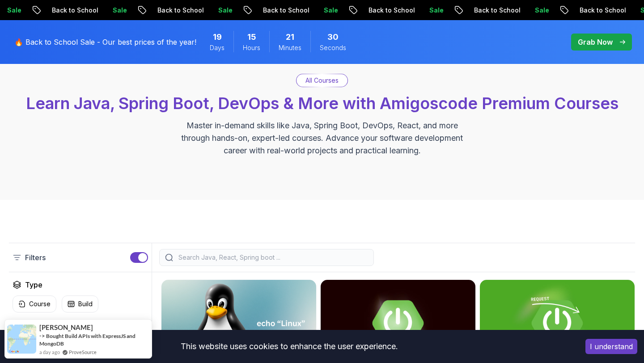 This screenshot has height=363, width=644. What do you see at coordinates (251, 48) in the screenshot?
I see `span: Hours` at bounding box center [251, 48].